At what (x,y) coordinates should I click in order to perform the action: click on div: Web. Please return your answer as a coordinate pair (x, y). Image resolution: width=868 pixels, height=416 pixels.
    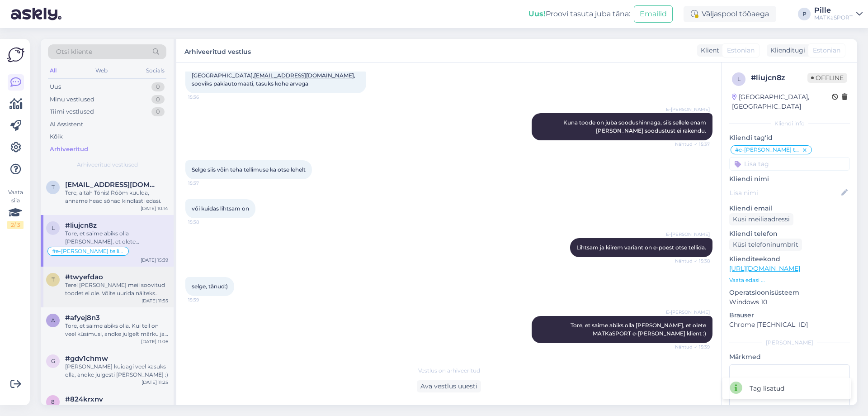
    Looking at the image, I should click on (101, 70).